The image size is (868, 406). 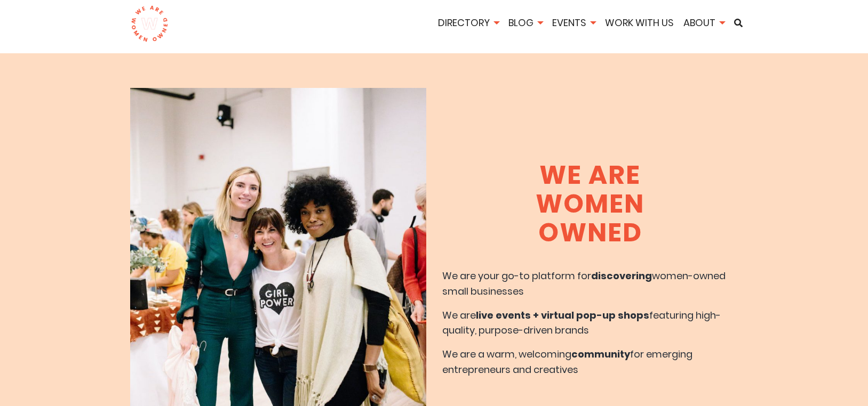 I want to click on a: Directory, so click(x=468, y=22).